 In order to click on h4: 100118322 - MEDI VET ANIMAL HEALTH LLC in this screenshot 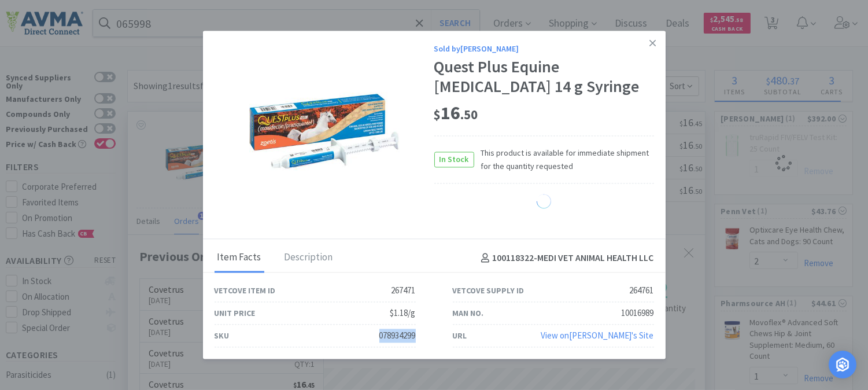, I will do `click(565, 258)`.